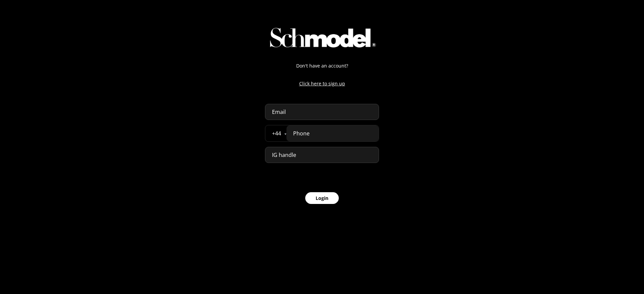  What do you see at coordinates (322, 83) in the screenshot?
I see `a: Click here to sign up` at bounding box center [322, 83].